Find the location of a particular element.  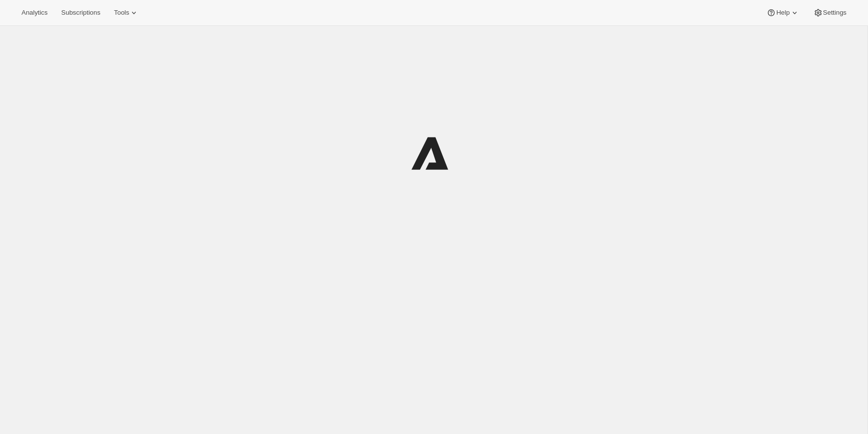

button: Help is located at coordinates (782, 12).